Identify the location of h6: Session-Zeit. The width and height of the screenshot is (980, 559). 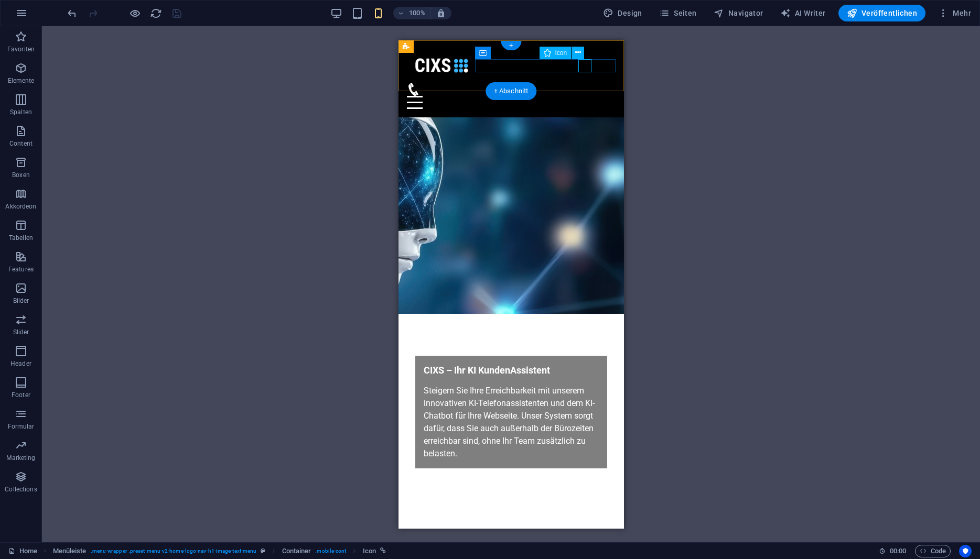
(892, 552).